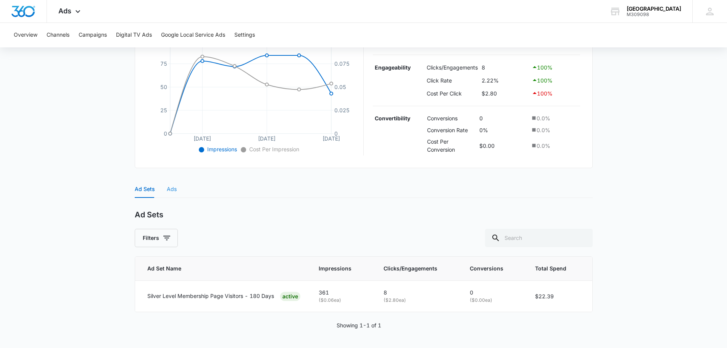  What do you see at coordinates (493, 300) in the screenshot?
I see `p: ( $0.00 ea)` at bounding box center [493, 300].